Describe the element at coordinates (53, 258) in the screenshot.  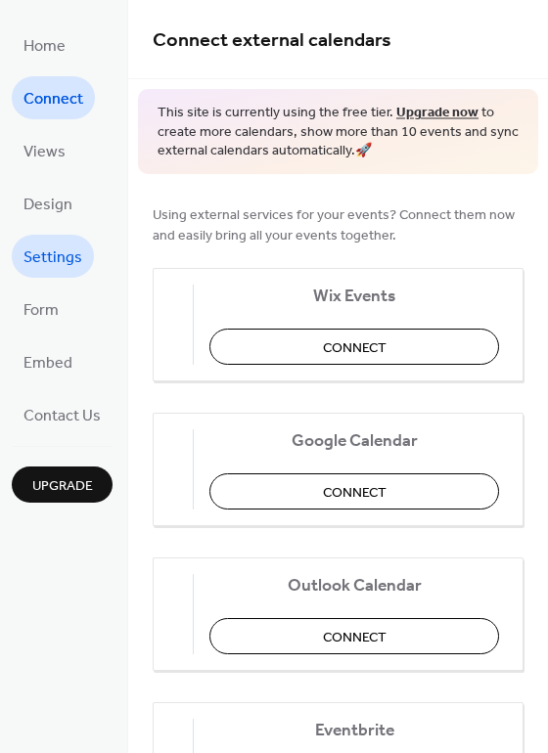
I see `span: Settings` at that location.